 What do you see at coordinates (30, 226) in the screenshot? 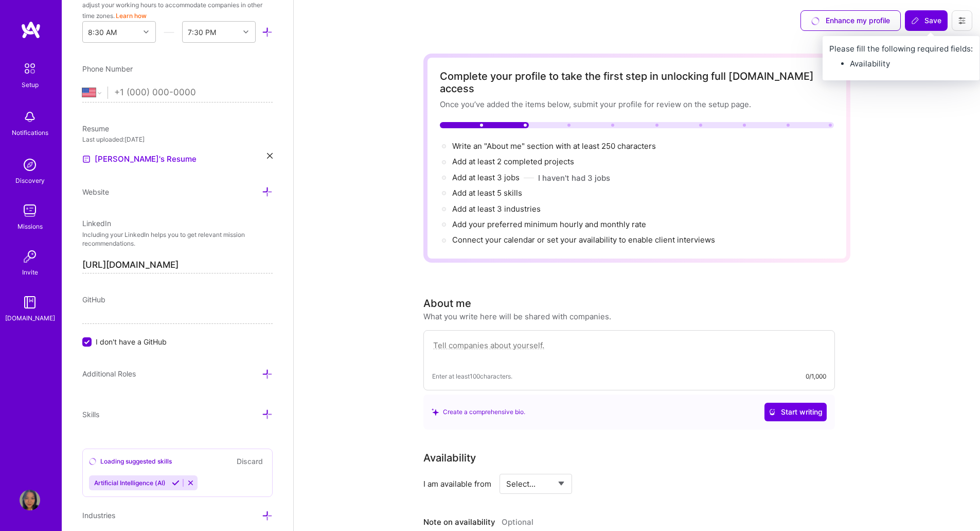
I see `div: Missions` at bounding box center [30, 226].